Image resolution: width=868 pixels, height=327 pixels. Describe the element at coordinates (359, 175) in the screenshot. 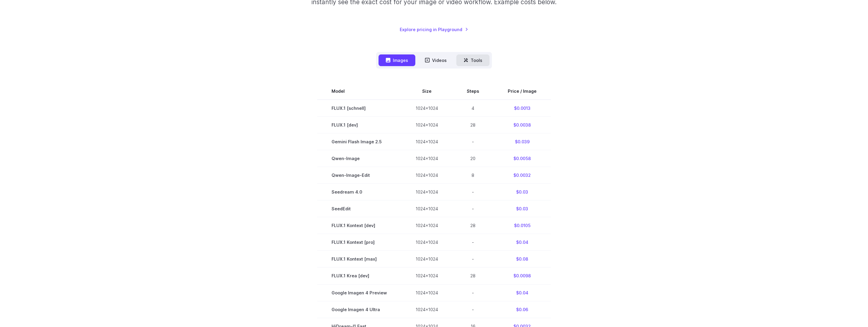

I see `td: Qwen-Image-Edit` at that location.